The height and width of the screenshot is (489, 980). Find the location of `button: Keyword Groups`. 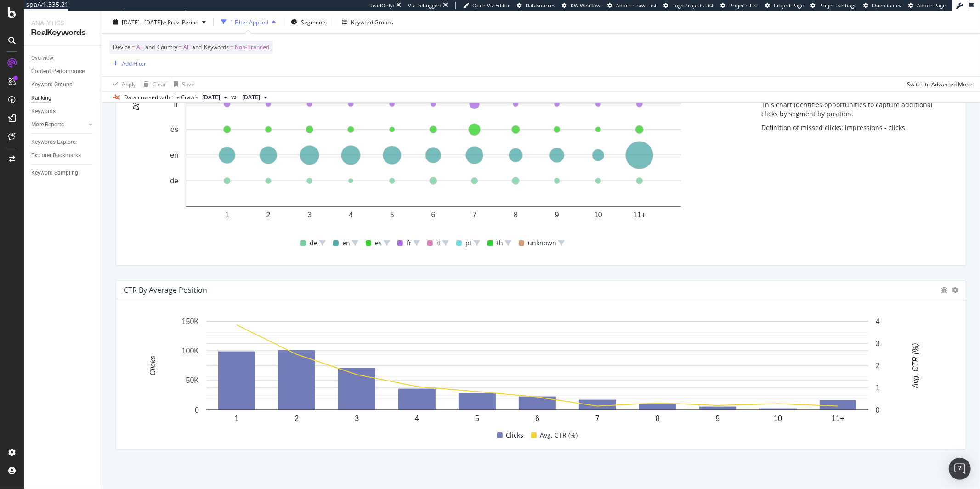

button: Keyword Groups is located at coordinates (367, 22).